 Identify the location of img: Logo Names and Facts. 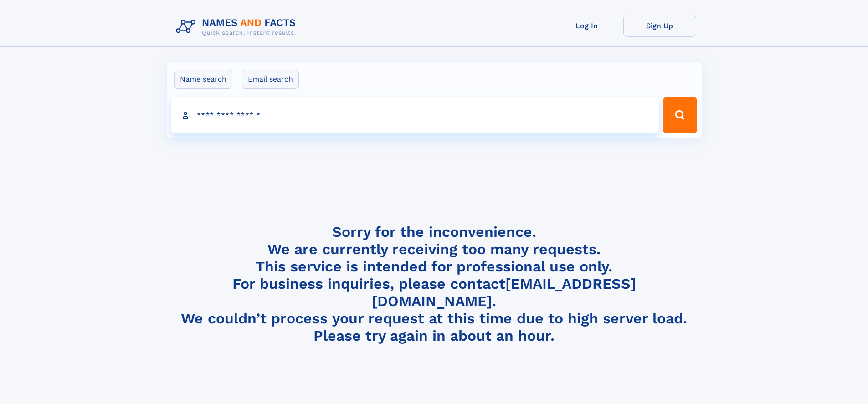
(238, 27).